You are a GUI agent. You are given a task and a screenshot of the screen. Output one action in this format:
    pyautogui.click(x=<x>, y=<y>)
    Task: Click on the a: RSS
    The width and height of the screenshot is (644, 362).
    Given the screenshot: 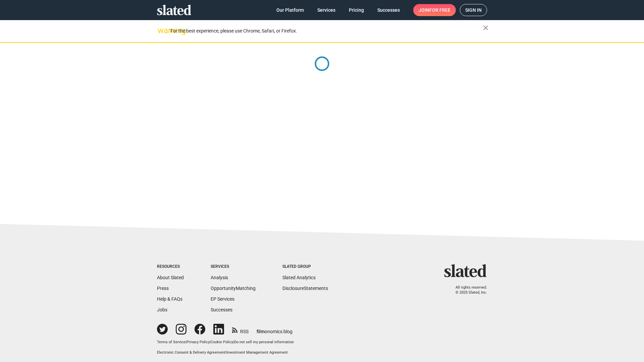 What is the action you would take?
    pyautogui.click(x=240, y=329)
    